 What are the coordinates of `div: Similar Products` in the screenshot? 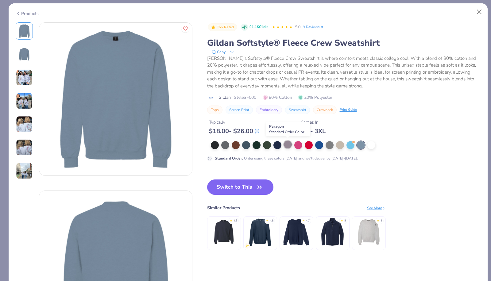 It's located at (223, 208).